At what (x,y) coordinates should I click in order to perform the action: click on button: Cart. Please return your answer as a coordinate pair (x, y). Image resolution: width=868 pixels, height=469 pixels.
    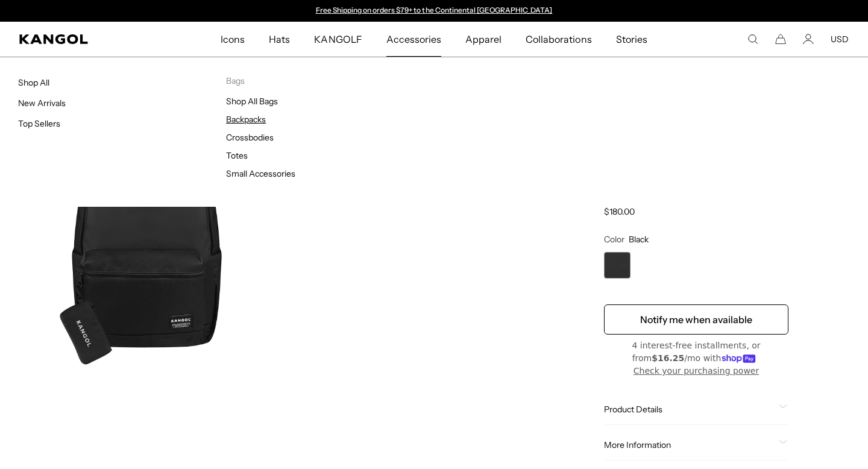
    Looking at the image, I should click on (780, 39).